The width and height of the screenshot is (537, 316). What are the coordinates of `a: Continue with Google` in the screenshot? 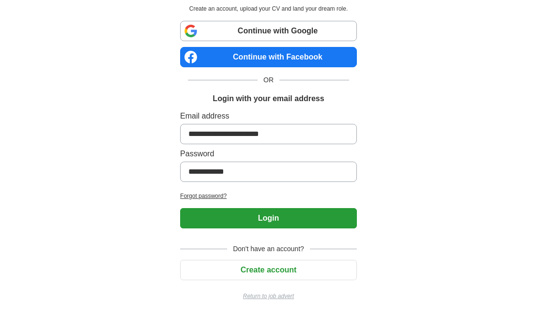 It's located at (268, 31).